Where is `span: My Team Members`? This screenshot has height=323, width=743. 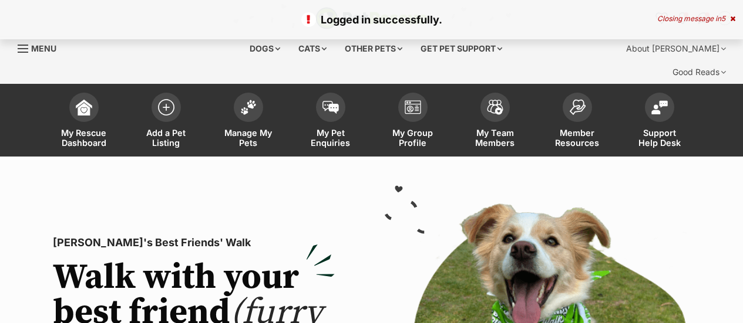 span: My Team Members is located at coordinates (495, 138).